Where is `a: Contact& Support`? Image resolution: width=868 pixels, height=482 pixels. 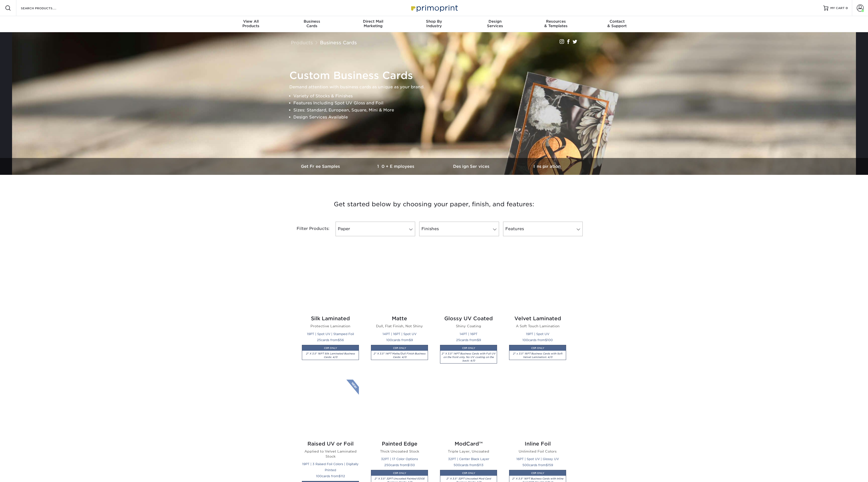
a: Contact& Support is located at coordinates (617, 24).